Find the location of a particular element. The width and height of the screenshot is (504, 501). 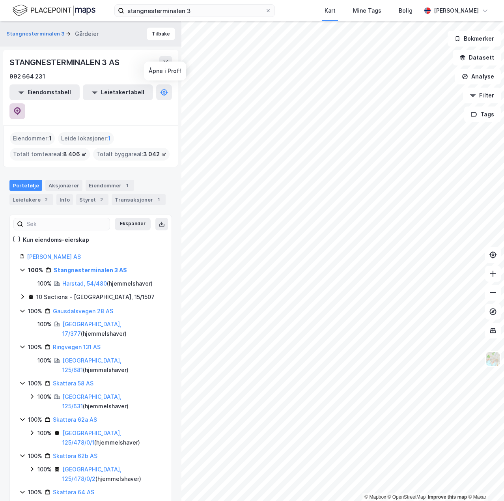

button: Stangnesterminalen 3 is located at coordinates (36, 34).